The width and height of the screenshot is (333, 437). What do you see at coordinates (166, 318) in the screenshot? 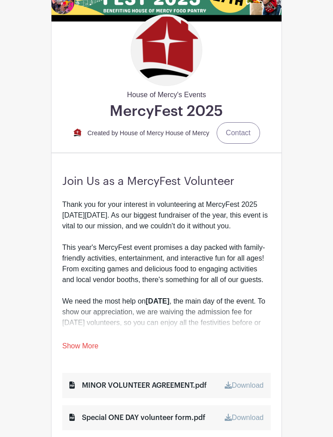
I see `div: We need the most help on , the main day of the event. To show our appreciation, we are waiving th...` at bounding box center [166, 318].